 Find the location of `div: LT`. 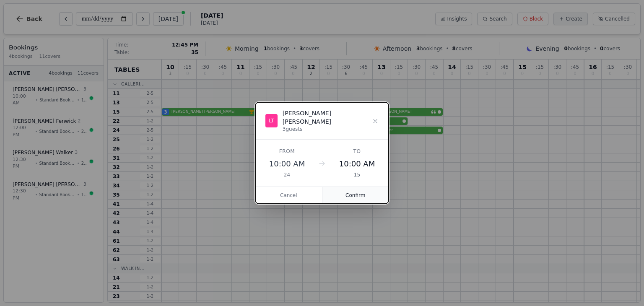

div: LT is located at coordinates (271, 121).